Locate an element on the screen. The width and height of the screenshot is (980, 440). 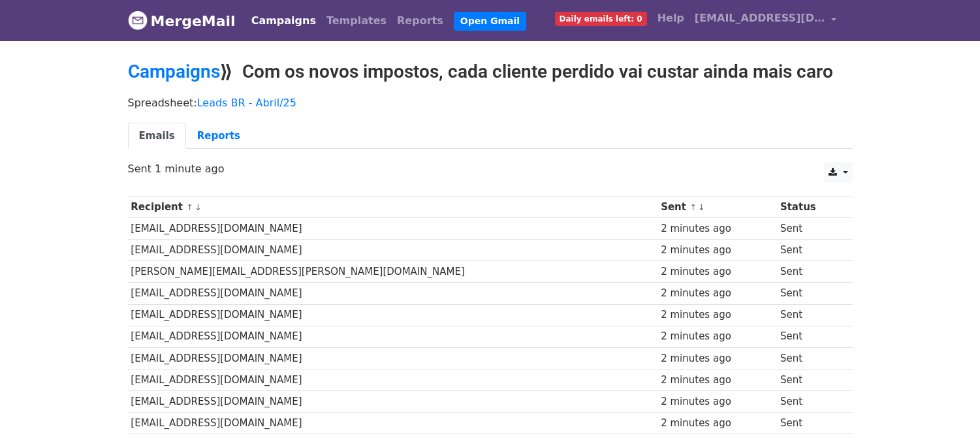
h2: ⟫ Com os novos impostos, cada cliente perdido vai custar ainda mais caro is located at coordinates (490, 71).